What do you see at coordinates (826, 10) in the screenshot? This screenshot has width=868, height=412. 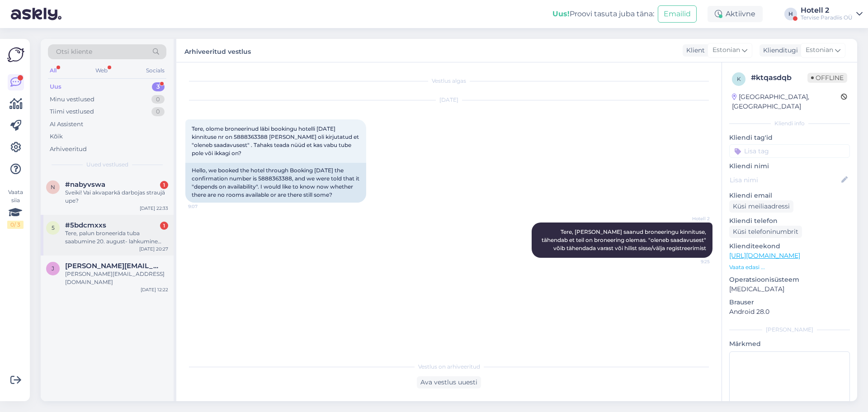 I see `div: Hotell 2` at bounding box center [826, 10].